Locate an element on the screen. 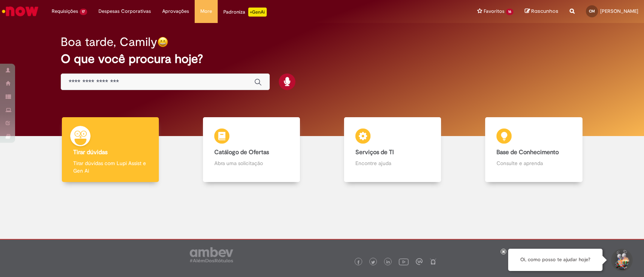 The height and width of the screenshot is (277, 644). a: Catálogo de Ofertas Abra uma solicitação is located at coordinates (251, 150).